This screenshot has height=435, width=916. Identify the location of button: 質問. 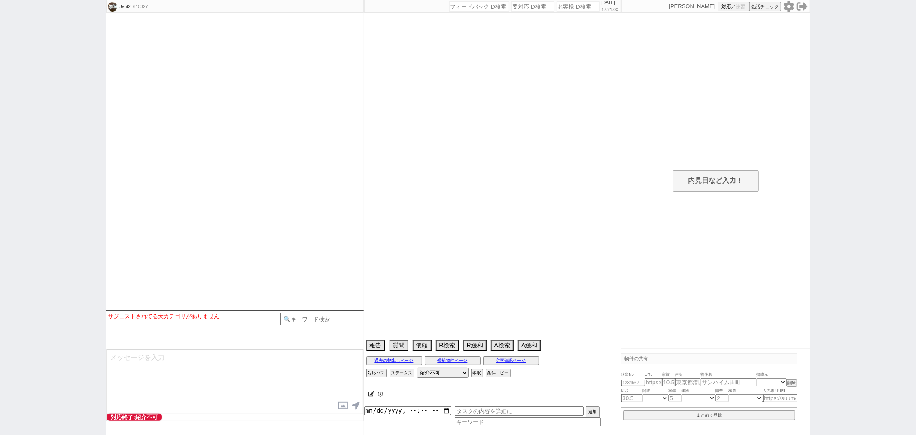
(399, 345).